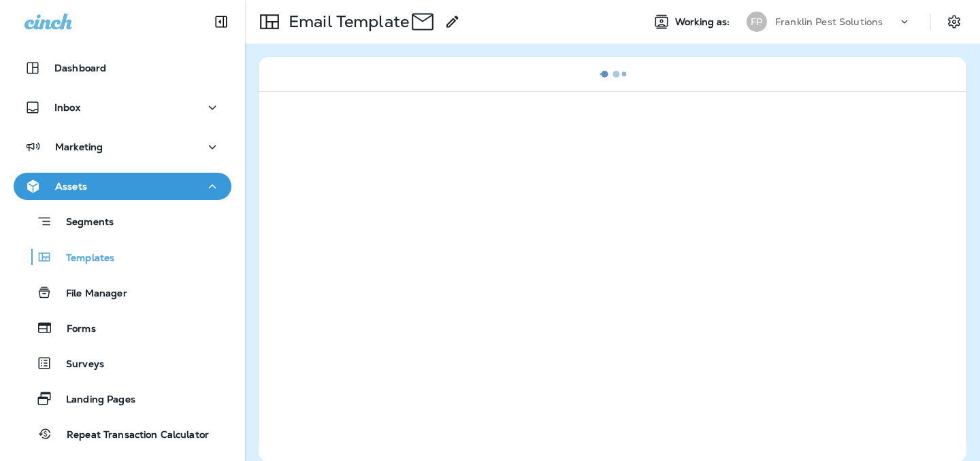  What do you see at coordinates (122, 257) in the screenshot?
I see `button: Templates` at bounding box center [122, 257].